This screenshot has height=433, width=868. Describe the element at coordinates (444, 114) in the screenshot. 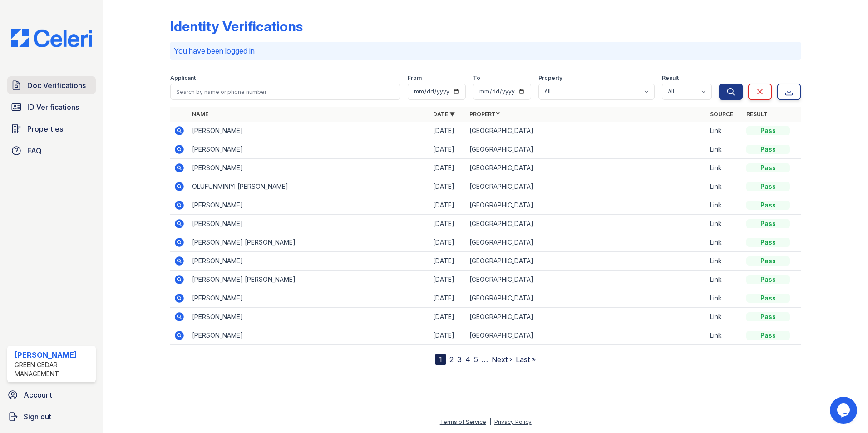

I see `a: Date ▼` at that location.